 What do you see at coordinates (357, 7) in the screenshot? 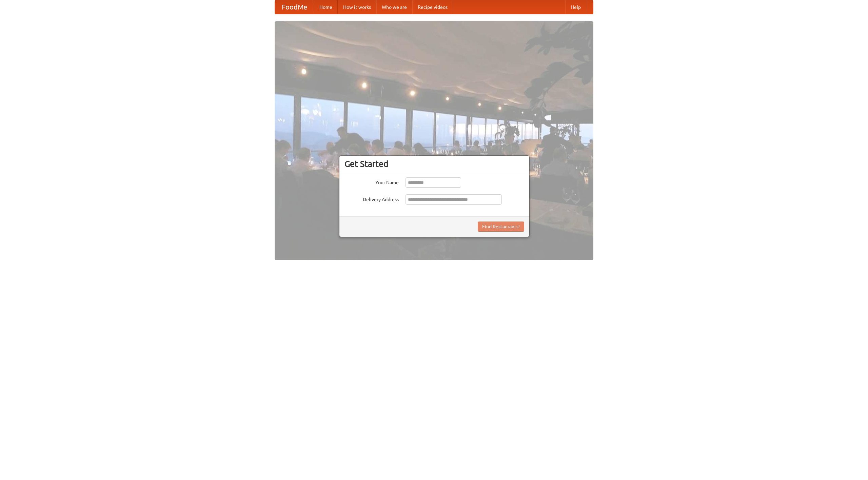
I see `a: How it works` at bounding box center [357, 7].